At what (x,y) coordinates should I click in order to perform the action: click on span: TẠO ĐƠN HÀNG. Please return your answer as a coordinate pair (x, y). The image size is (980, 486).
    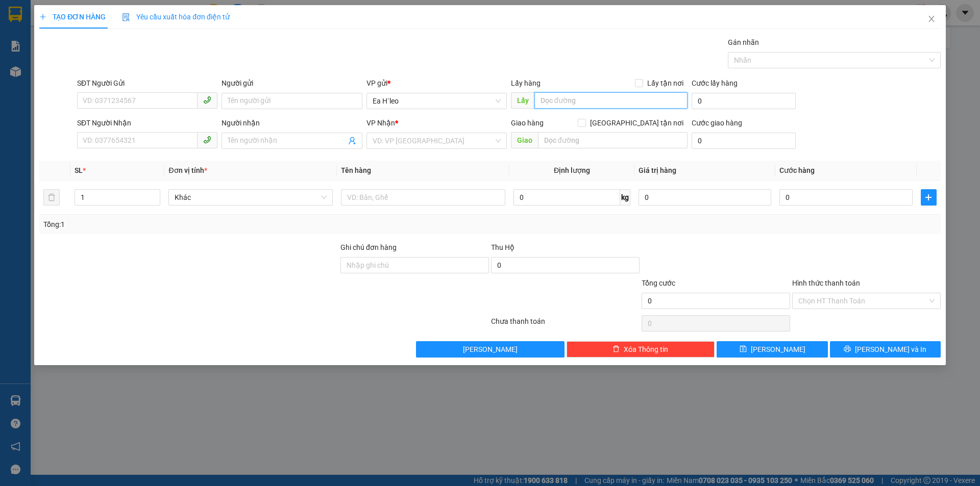
    Looking at the image, I should click on (72, 17).